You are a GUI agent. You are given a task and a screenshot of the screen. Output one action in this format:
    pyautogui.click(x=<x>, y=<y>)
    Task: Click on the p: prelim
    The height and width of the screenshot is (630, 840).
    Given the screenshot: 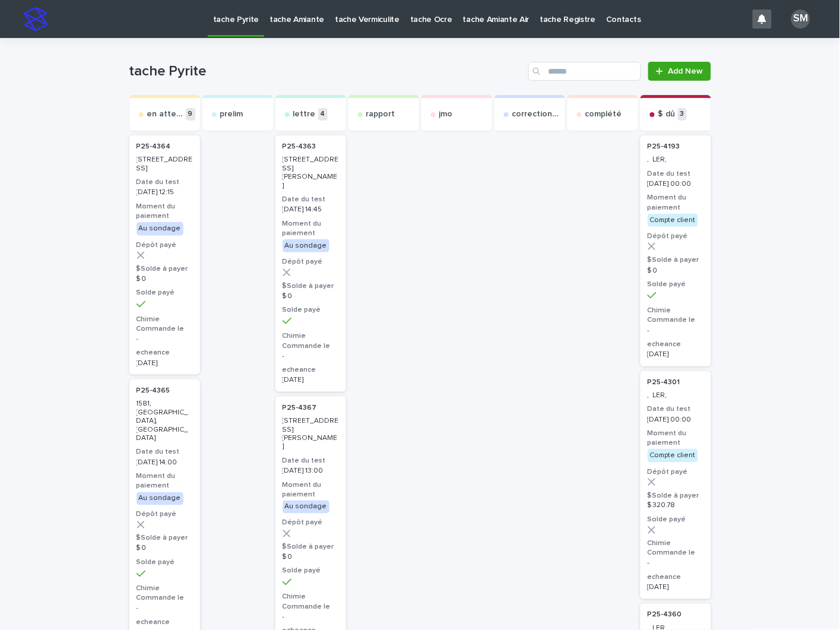 What is the action you would take?
    pyautogui.click(x=231, y=114)
    